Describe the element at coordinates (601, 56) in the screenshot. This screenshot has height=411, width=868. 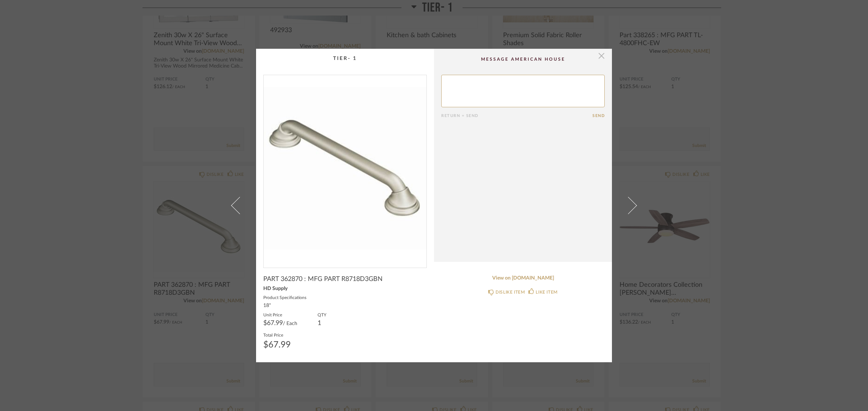
I see `button: Close` at that location.